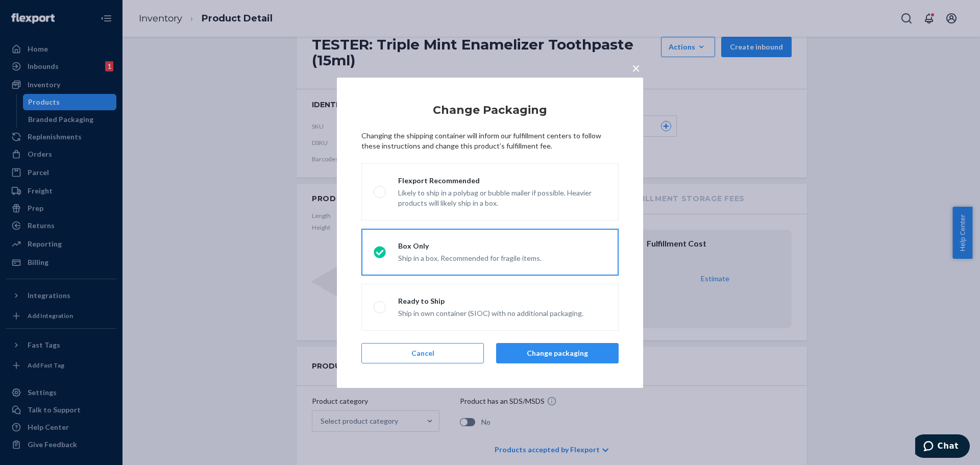 The height and width of the screenshot is (465, 980). What do you see at coordinates (490, 141) in the screenshot?
I see `p: Changing the shipping container will inform our fulfillment centers to follow these instructions ...` at bounding box center [490, 141].